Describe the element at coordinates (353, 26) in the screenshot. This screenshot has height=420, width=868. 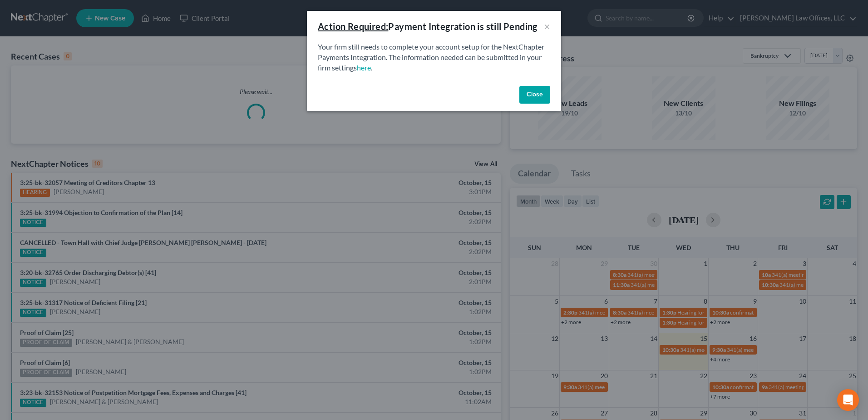
I see `u: Action Required:` at that location.